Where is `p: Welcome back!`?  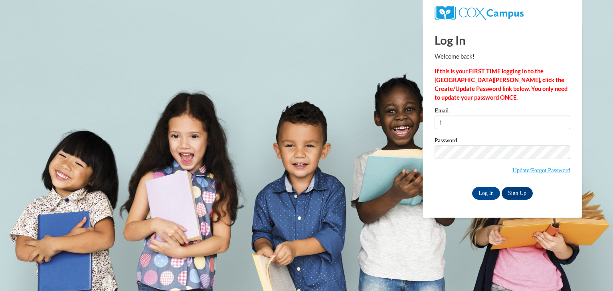
p: Welcome back! is located at coordinates (502, 57).